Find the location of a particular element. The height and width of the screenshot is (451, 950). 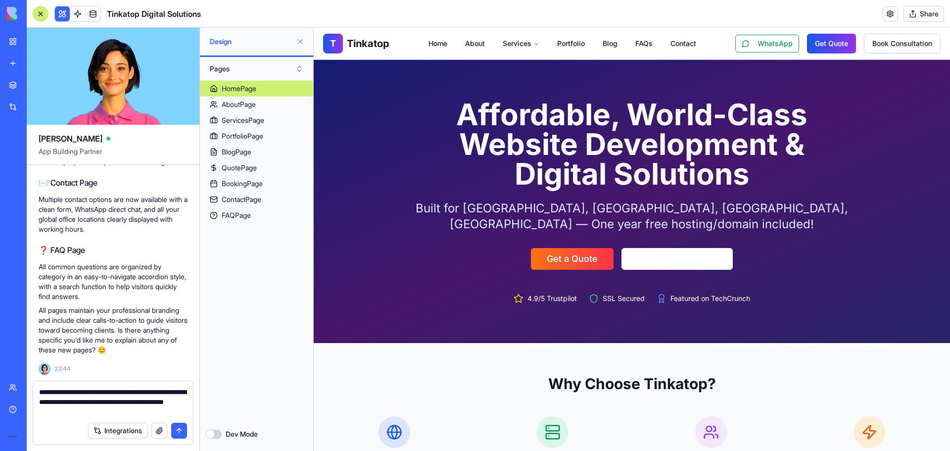

div: AboutPage is located at coordinates (238, 104).